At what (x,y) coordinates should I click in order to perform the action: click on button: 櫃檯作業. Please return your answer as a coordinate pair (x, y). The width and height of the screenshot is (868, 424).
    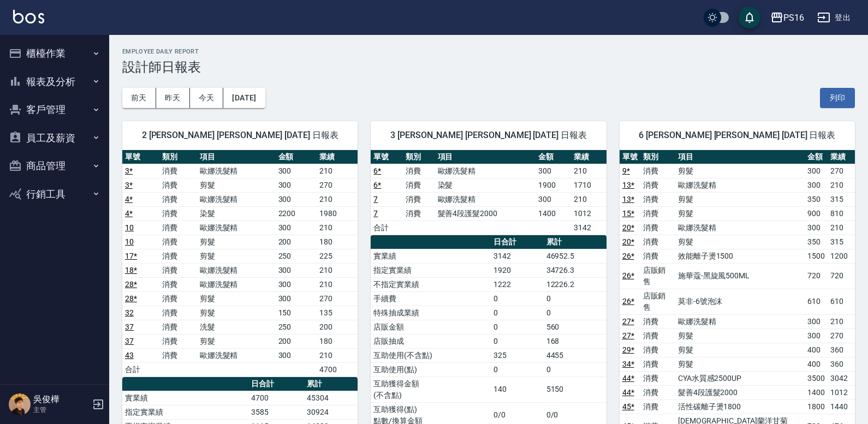
    Looking at the image, I should click on (55, 54).